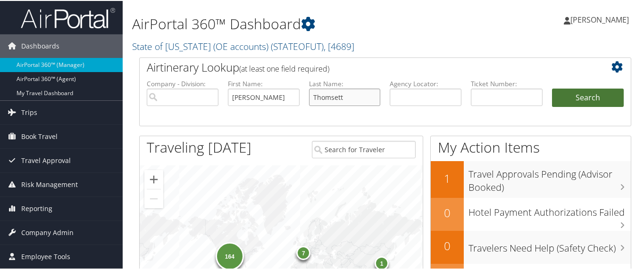 The height and width of the screenshot is (269, 644). Describe the element at coordinates (549, 209) in the screenshot. I see `h3: Hotel Payment Authorizations Failed` at that location.